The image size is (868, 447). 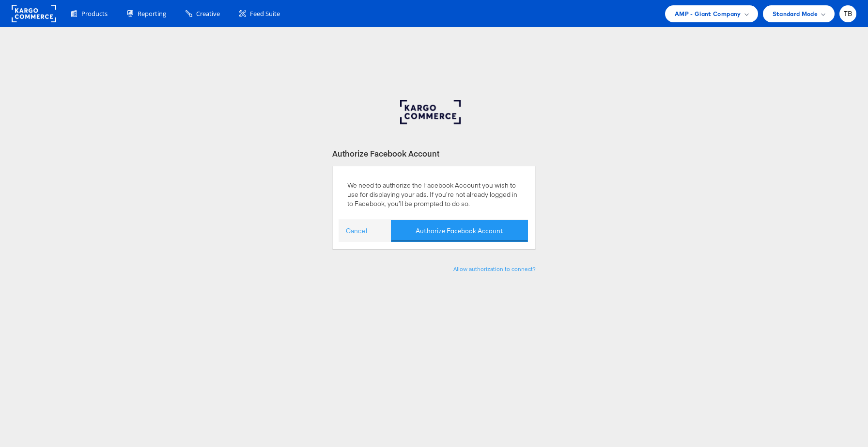 What do you see at coordinates (356, 231) in the screenshot?
I see `a: Cancel` at bounding box center [356, 231].